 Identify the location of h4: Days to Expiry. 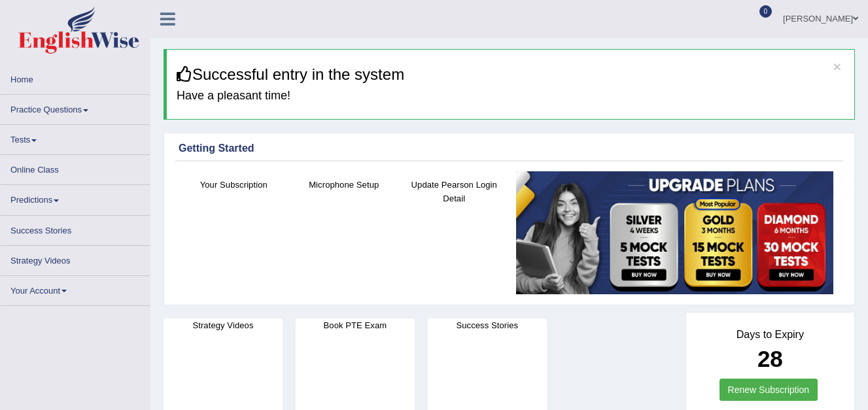
(770, 335).